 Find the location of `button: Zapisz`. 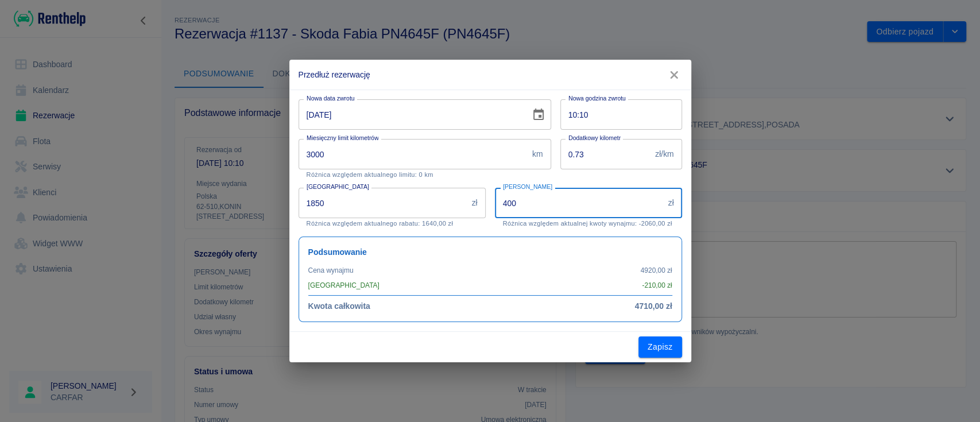

button: Zapisz is located at coordinates (660, 347).